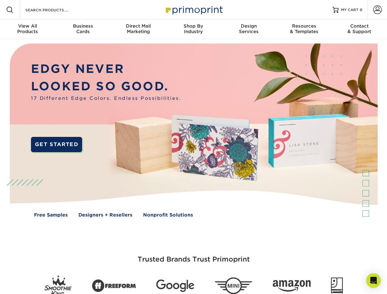  What do you see at coordinates (106, 69) in the screenshot?
I see `p: EDGY NEVER` at bounding box center [106, 69].